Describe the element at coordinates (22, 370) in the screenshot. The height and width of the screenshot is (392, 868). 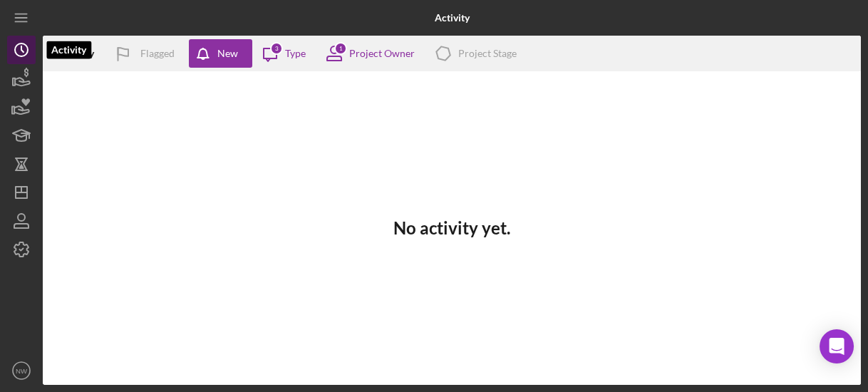
I see `button: NW` at that location.